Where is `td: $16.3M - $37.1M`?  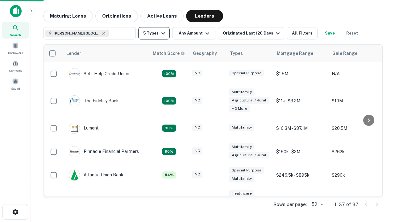
td: $16.3M - $37.1M is located at coordinates (301, 128).